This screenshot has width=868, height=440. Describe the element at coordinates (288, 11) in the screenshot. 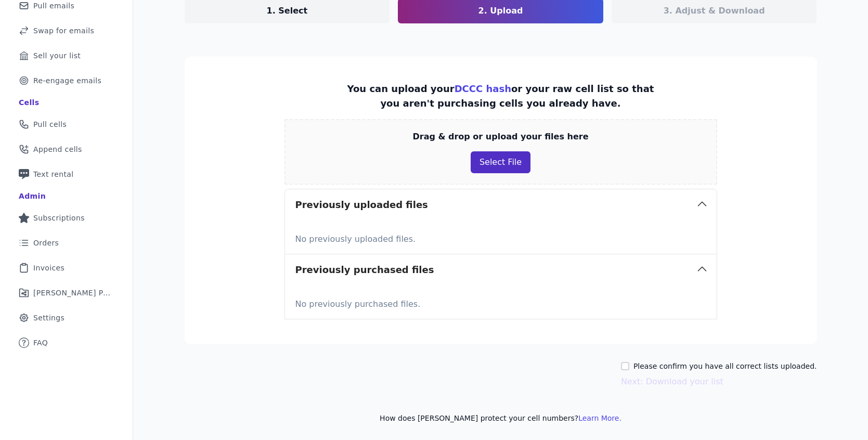

I see `p: 1. Select` at that location.